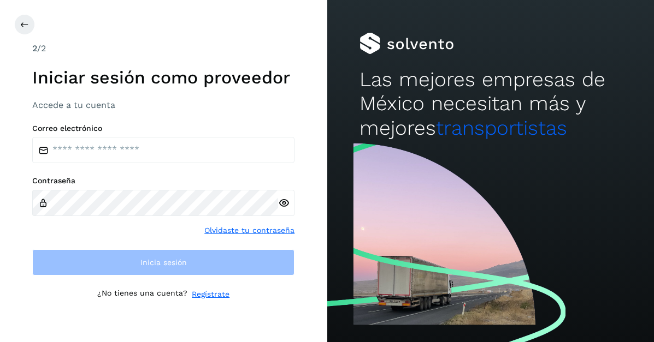 The height and width of the screenshot is (342, 654). What do you see at coordinates (163, 49) in the screenshot?
I see `div: /2` at bounding box center [163, 49].